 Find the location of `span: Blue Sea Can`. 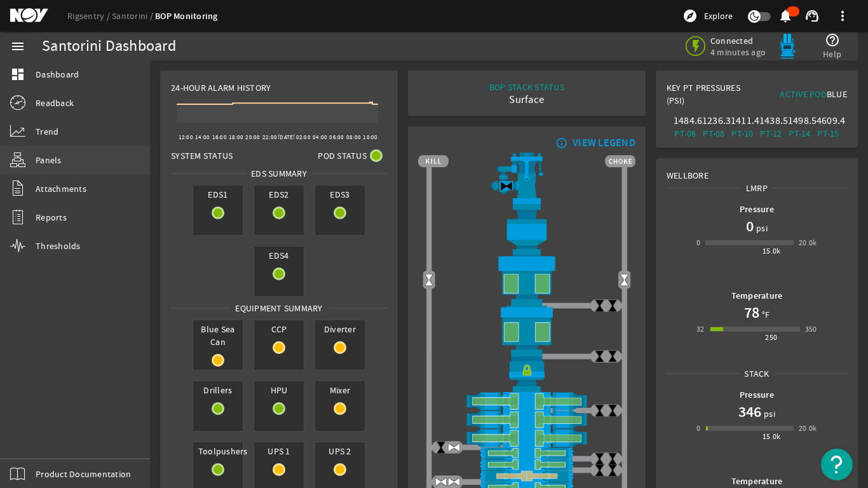

span: Blue Sea Can is located at coordinates (218, 336).